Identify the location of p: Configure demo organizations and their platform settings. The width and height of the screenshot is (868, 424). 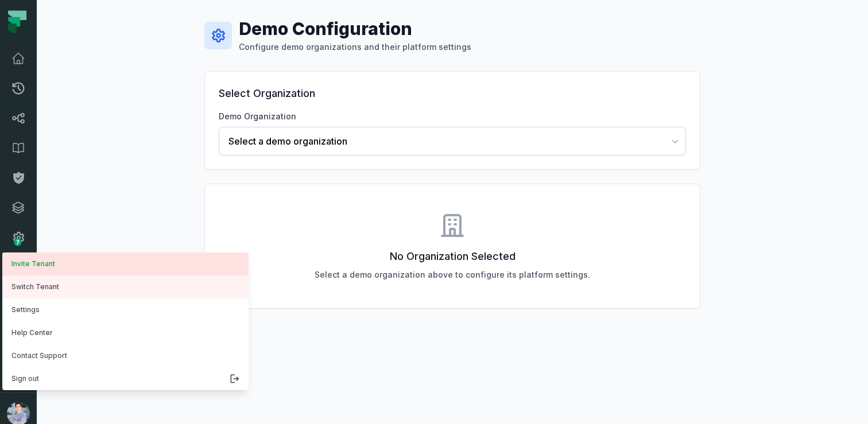
(355, 47).